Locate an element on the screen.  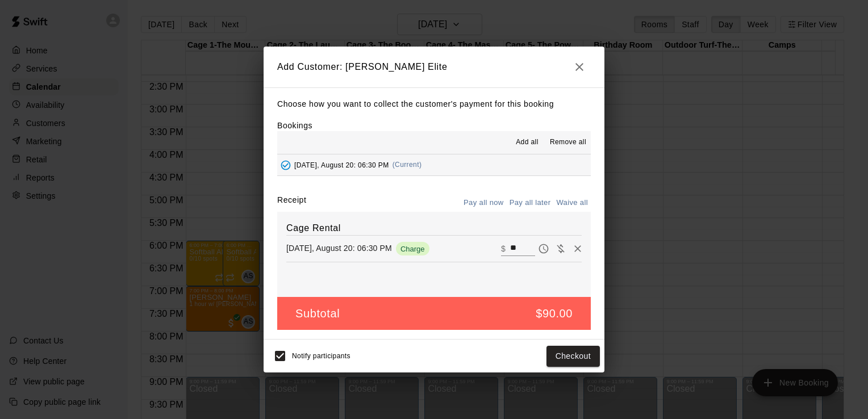
button: Remove is located at coordinates (578, 249).